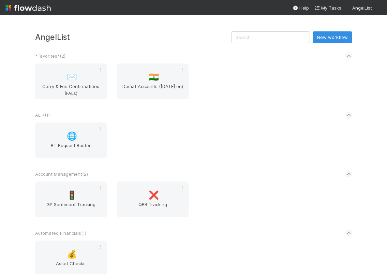 The width and height of the screenshot is (387, 274). Describe the element at coordinates (61, 174) in the screenshot. I see `span: Account Management ( 2 )` at that location.